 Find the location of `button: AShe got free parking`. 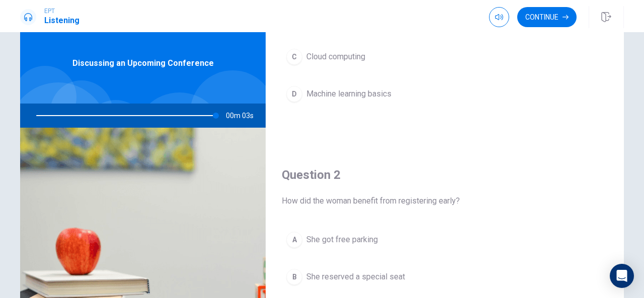

button: AShe got free parking is located at coordinates (445, 240).